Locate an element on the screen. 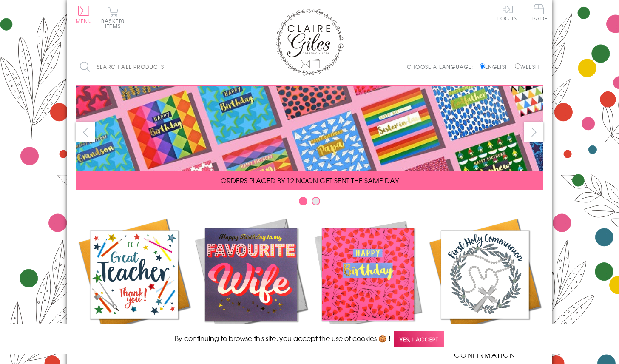  input: English is located at coordinates (482, 66).